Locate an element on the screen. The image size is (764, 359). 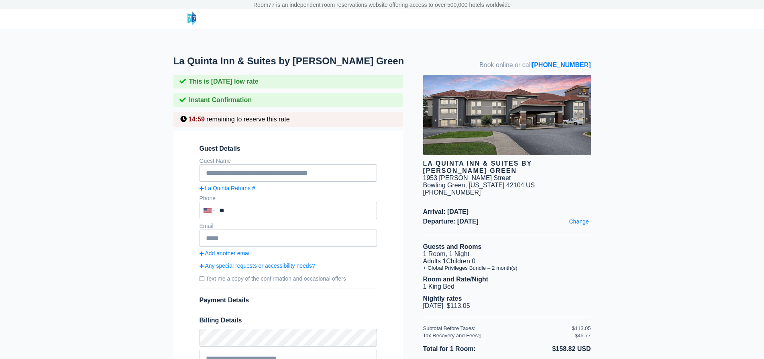
span: Payment Details is located at coordinates (224, 300).